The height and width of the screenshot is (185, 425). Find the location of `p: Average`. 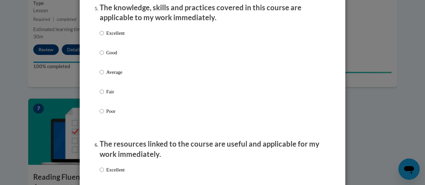

p: Average is located at coordinates (115, 72).